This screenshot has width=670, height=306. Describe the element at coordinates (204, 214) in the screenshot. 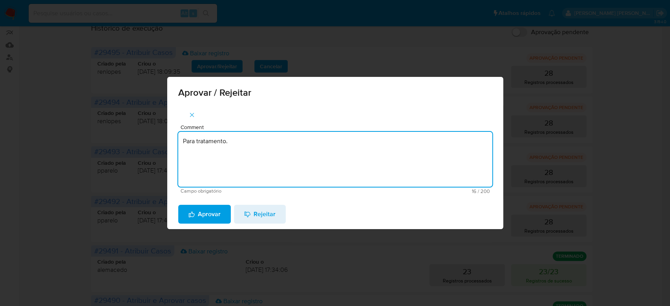

I see `span: Aprovar` at that location.